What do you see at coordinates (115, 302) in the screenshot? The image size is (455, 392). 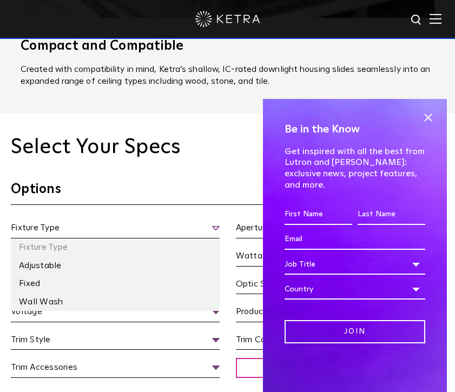 I see `li: Wall Wash` at bounding box center [115, 302].